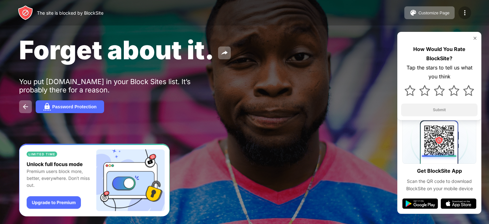 This screenshot has height=224, width=489. I want to click on img: share.svg, so click(225, 53).